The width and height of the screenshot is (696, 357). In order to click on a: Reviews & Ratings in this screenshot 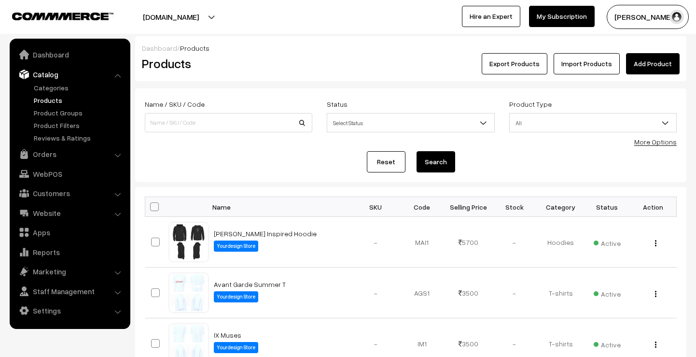, I will do `click(79, 138)`.